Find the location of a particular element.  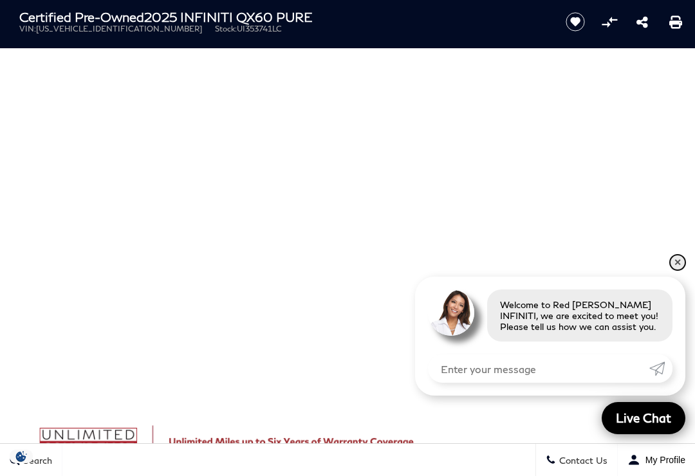

a: Share this Certified Pre-Owned 2025 INFINITI QX60 PURE is located at coordinates (642, 22).